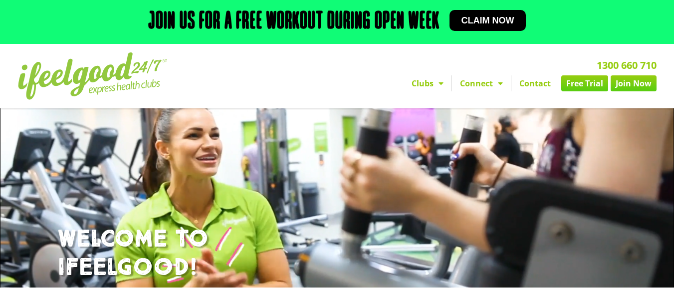 This screenshot has height=299, width=674. I want to click on span: Claim now, so click(488, 20).